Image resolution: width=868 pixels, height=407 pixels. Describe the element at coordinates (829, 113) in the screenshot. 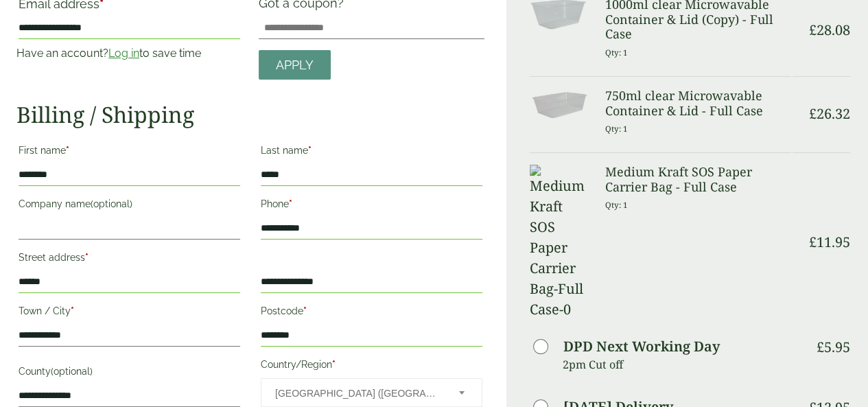

I see `bdi: 26.32` at that location.